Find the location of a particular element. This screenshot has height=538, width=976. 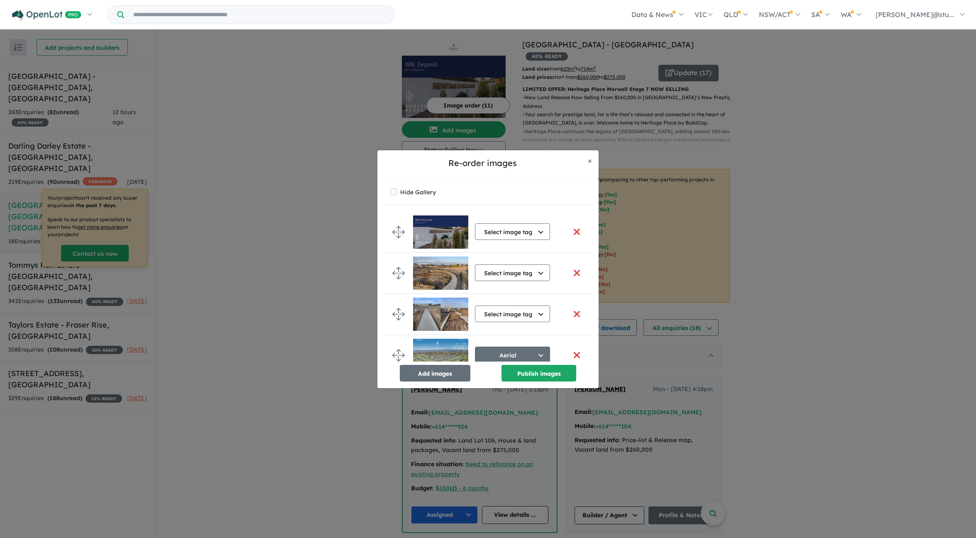

img: Openlot PRO Logo White is located at coordinates (46, 15).